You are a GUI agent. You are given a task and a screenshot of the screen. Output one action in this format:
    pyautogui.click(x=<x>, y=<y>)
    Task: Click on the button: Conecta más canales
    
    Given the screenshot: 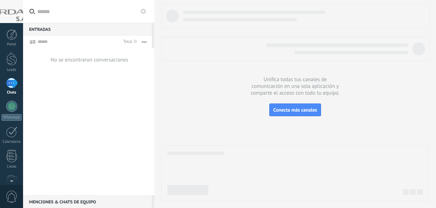 What is the action you would take?
    pyautogui.click(x=295, y=110)
    